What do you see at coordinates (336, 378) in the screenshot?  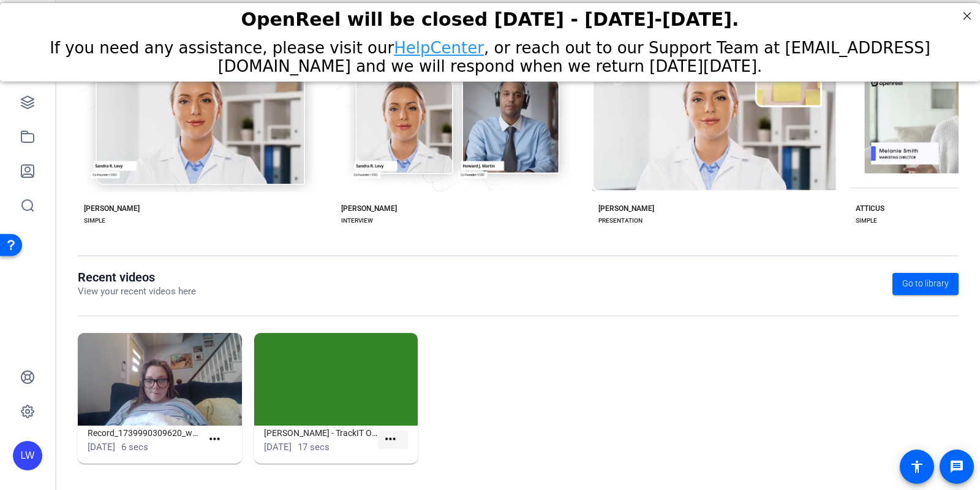 I see `img: Ed O'Brien - TrackIT Opener` at bounding box center [336, 378].